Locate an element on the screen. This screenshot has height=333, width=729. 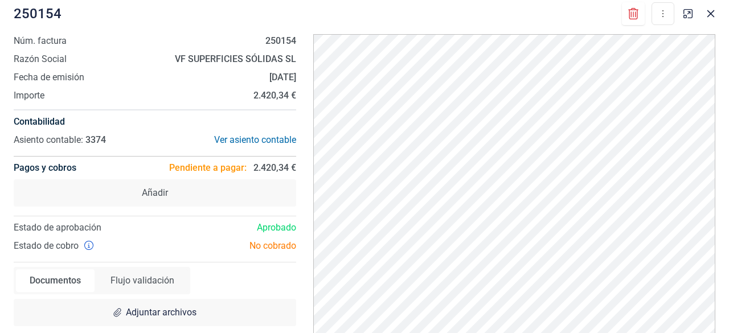
span: 250154 is located at coordinates (38, 14).